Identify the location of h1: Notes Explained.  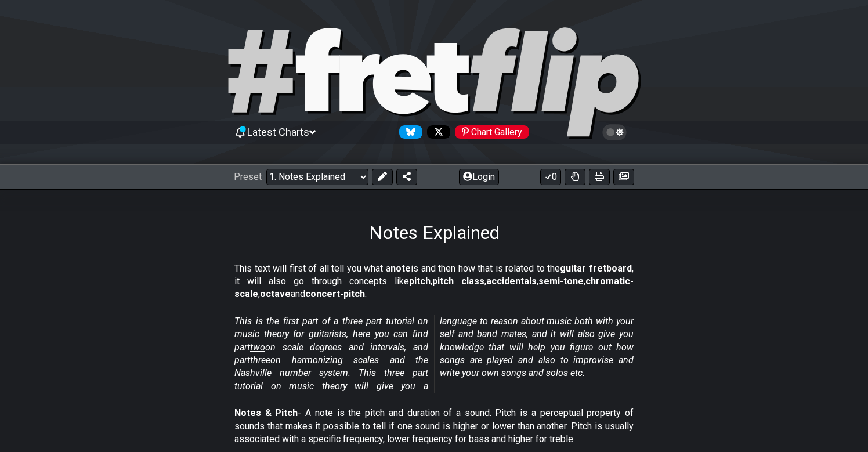
(434, 233).